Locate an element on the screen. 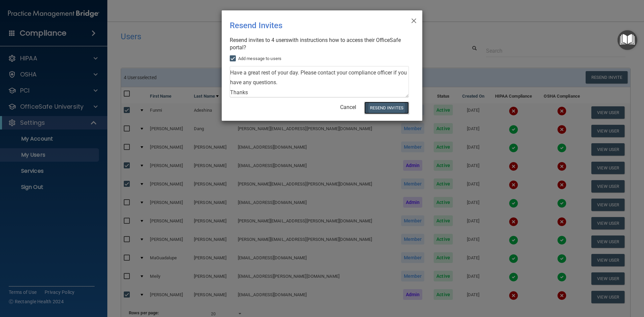 The image size is (644, 317). span: s is located at coordinates (288, 40).